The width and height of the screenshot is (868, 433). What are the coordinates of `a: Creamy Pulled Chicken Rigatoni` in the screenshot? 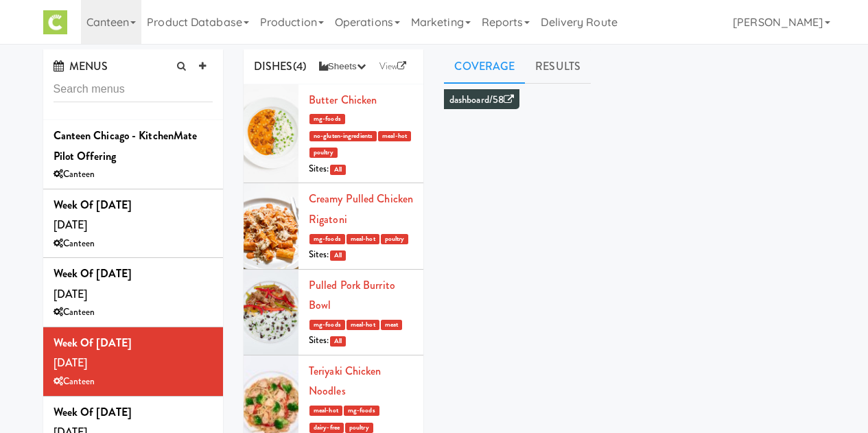 It's located at (361, 209).